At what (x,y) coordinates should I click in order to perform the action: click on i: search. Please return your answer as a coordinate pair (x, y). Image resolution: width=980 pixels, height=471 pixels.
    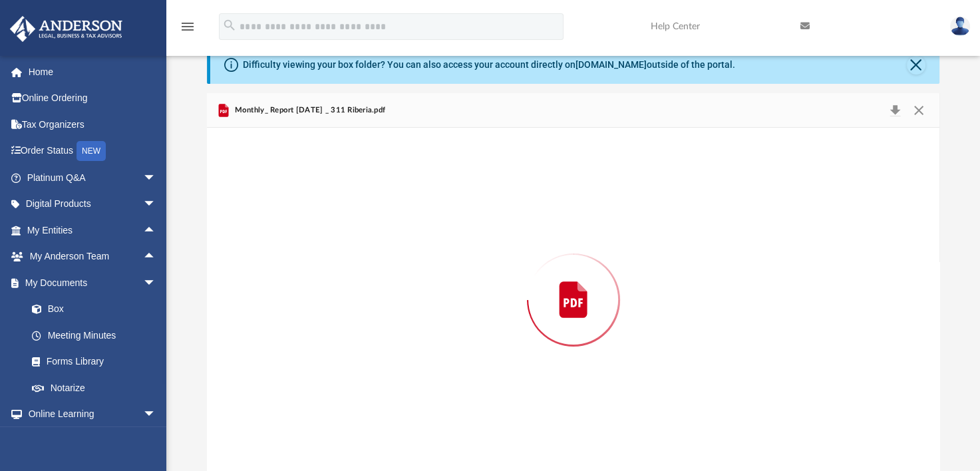
    Looking at the image, I should click on (229, 25).